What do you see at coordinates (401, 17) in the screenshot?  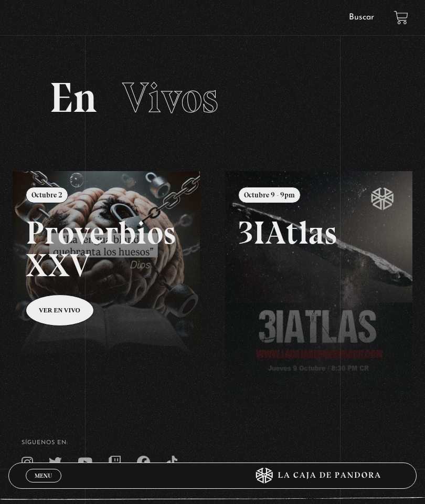 I see `a: View your shopping cart` at bounding box center [401, 17].